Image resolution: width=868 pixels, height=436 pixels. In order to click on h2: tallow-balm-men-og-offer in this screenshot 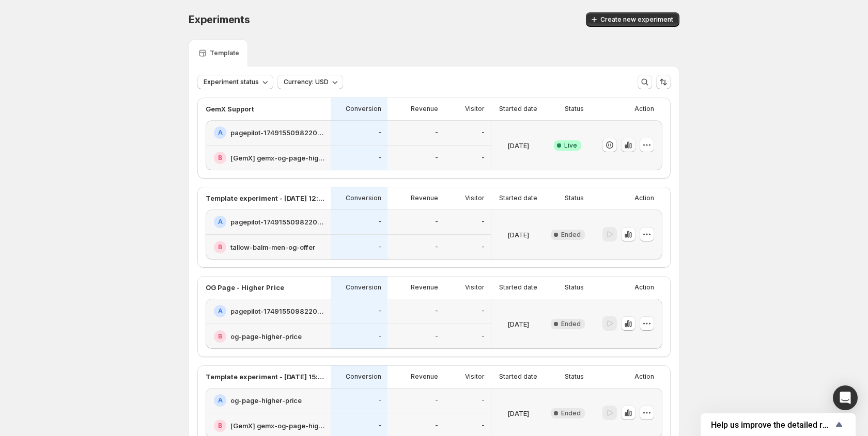, I will do `click(273, 247)`.